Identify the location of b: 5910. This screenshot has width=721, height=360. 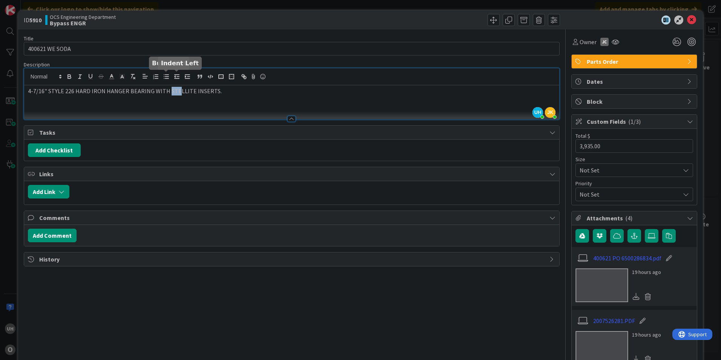
(35, 20).